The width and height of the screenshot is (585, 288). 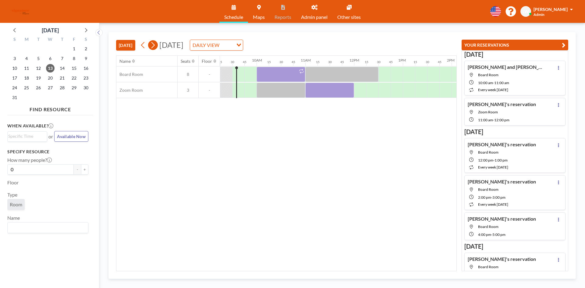 I want to click on span: 1:00 PM, so click(x=501, y=160).